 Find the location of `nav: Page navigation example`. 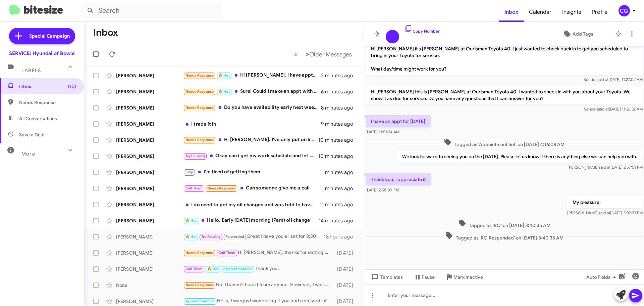

nav: Page navigation example is located at coordinates (323, 54).